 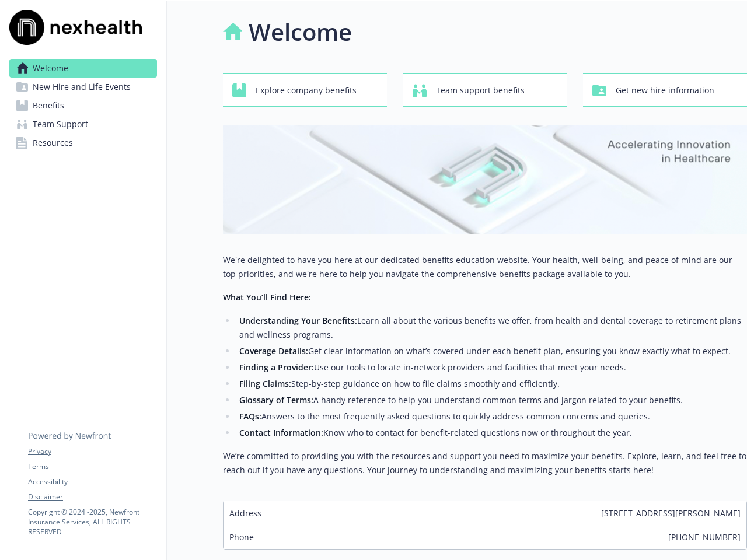 What do you see at coordinates (485, 267) in the screenshot?
I see `p: We're delighted to have you here at our dedicated benefits education website. Your health, well-b...` at bounding box center [485, 267].